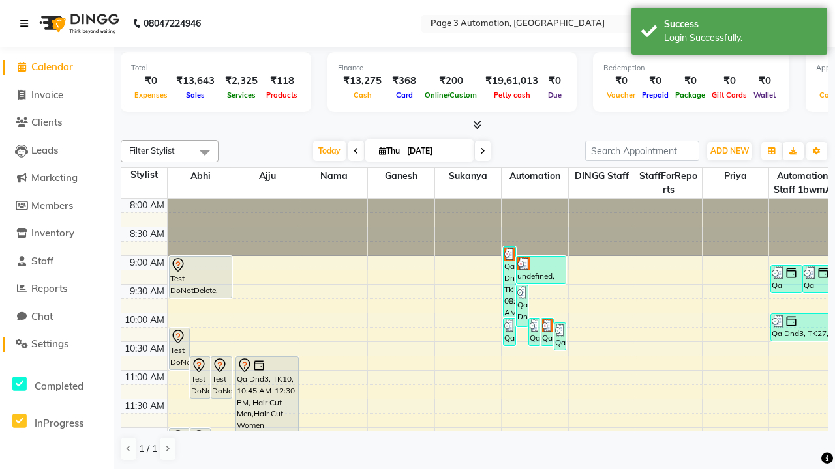 This screenshot has width=835, height=469. What do you see at coordinates (362, 81) in the screenshot?
I see `div: ₹13,275` at bounding box center [362, 81].